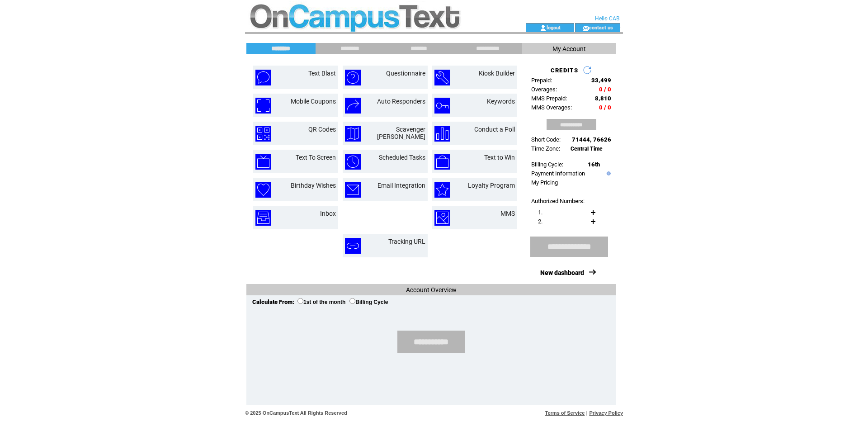 This screenshot has height=431, width=868. What do you see at coordinates (352, 300) in the screenshot?
I see `input: Billing Cycle` at bounding box center [352, 300].